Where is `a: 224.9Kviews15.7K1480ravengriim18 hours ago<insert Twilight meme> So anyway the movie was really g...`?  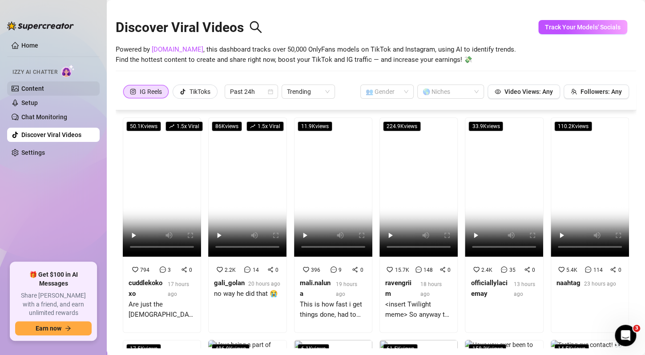
a: 224.9Kviews15.7K1480ravengriim18 hours ago<insert Twilight meme> So anyway the movie was really g... is located at coordinates (419, 225).